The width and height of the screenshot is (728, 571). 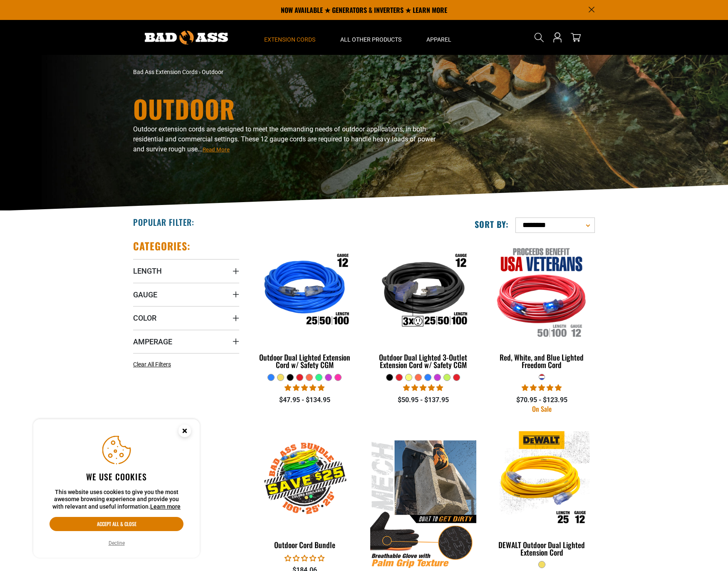 I want to click on div: On Sale, so click(x=542, y=409).